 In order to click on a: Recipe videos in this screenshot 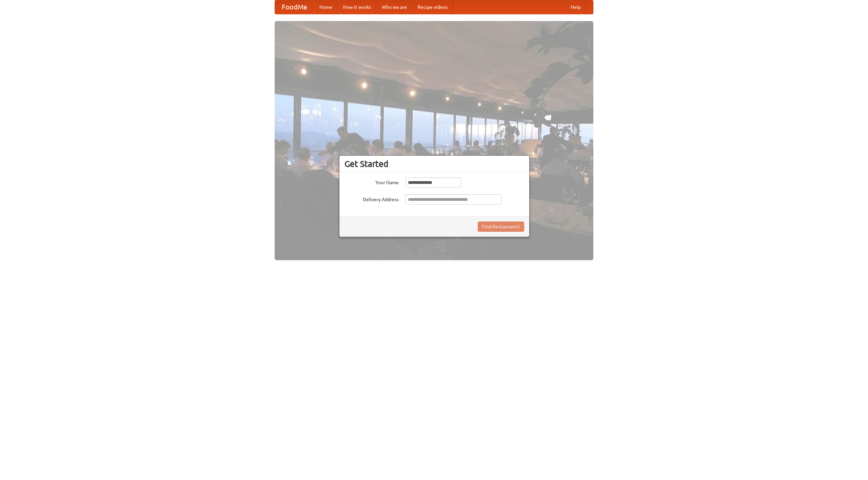, I will do `click(432, 7)`.